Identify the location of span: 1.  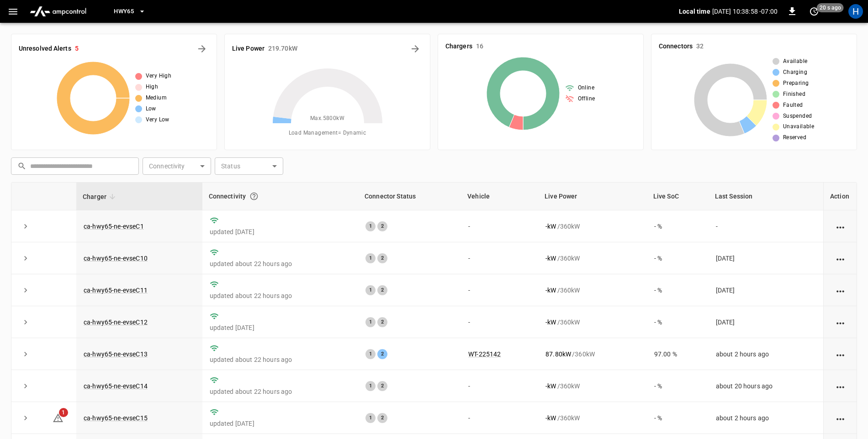
(64, 413).